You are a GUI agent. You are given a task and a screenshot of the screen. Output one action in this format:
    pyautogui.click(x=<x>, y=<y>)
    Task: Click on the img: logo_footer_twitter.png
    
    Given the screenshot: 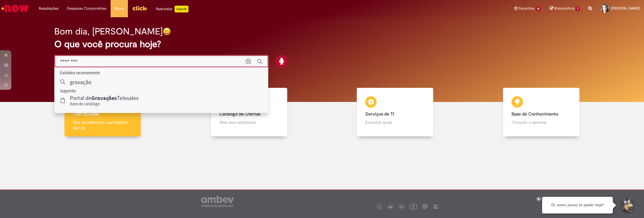 What is the action you would take?
    pyautogui.click(x=390, y=207)
    